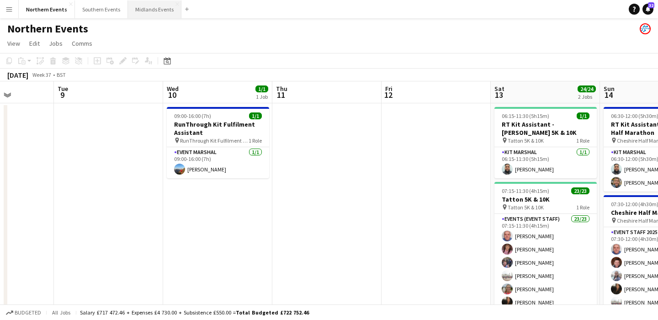  Describe the element at coordinates (281, 89) in the screenshot. I see `span: Thu` at that location.